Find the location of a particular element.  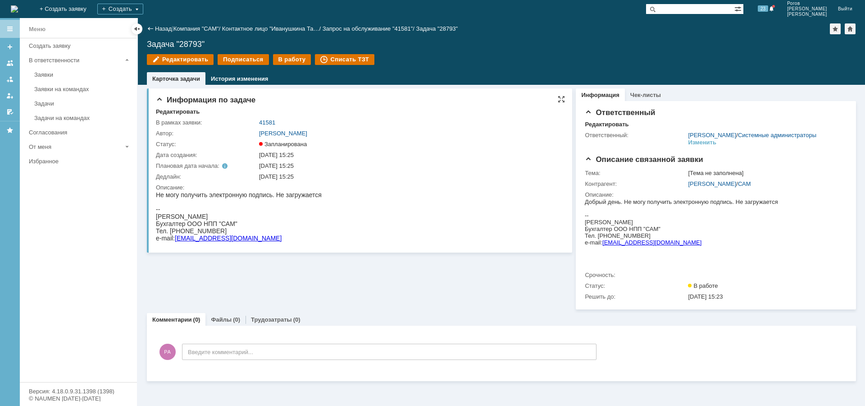

div: Дедлайн: is located at coordinates (206, 177).